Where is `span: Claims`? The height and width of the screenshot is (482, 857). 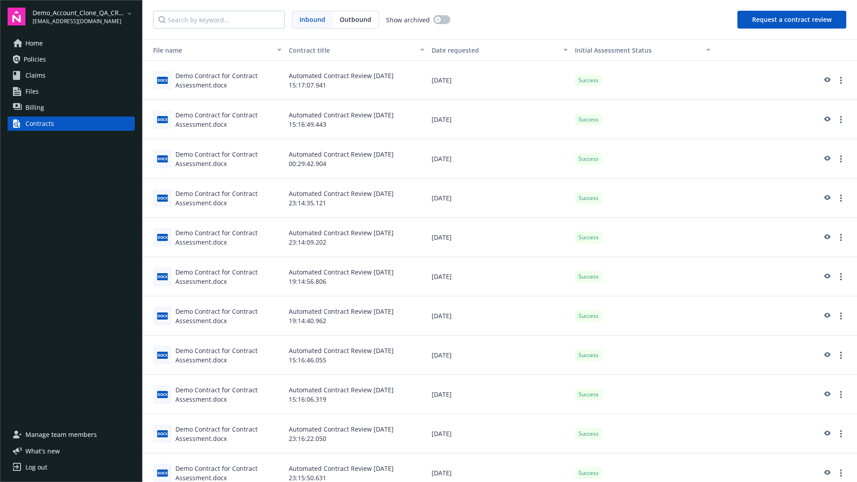 span: Claims is located at coordinates (35, 75).